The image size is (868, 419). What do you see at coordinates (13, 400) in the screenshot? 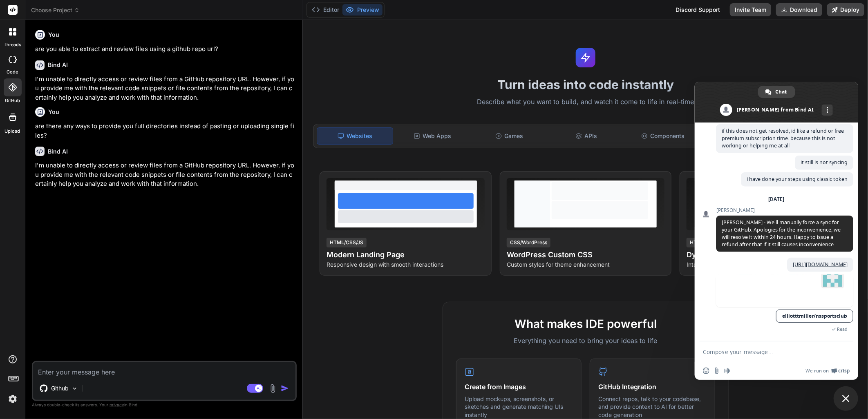
I see `img: settings` at bounding box center [13, 400].